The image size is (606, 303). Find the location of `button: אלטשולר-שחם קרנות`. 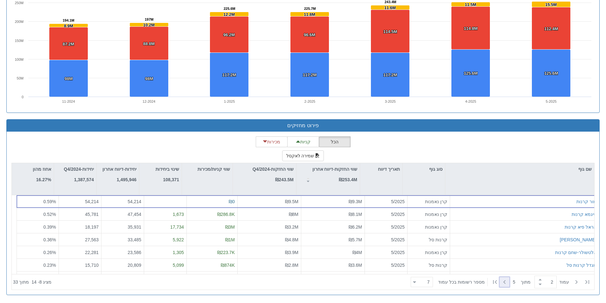

button: אלטשולר-שחם קרנות is located at coordinates (576, 252).